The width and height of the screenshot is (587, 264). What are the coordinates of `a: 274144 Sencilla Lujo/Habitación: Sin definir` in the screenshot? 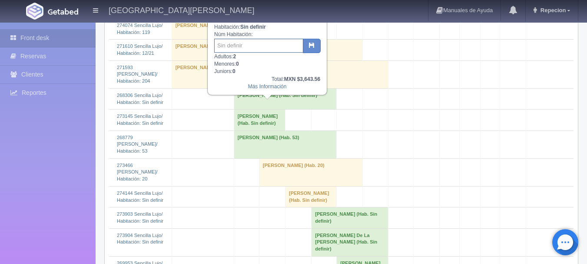 It's located at (140, 196).